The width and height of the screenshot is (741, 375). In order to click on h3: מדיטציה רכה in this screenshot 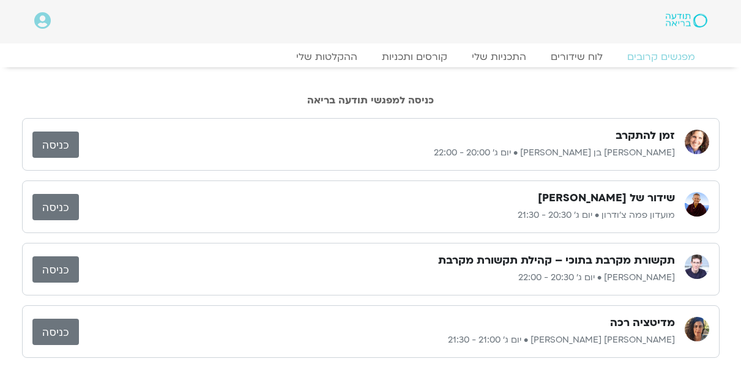, I will do `click(643, 323)`.